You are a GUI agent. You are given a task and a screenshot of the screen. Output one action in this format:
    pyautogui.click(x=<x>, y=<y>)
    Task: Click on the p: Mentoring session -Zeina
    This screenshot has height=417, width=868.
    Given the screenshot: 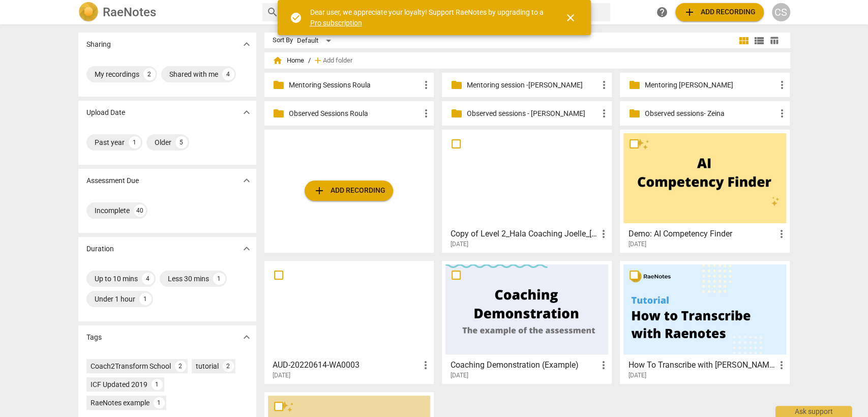 What is the action you would take?
    pyautogui.click(x=532, y=85)
    